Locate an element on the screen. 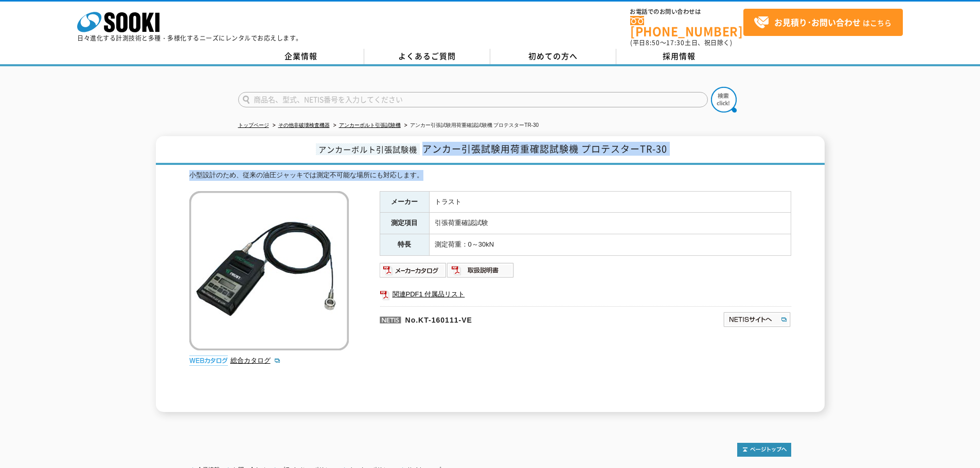 This screenshot has height=468, width=980. img: アンカー引張試験用荷重確認試験機 プロテスターTR-30 is located at coordinates (269, 271).